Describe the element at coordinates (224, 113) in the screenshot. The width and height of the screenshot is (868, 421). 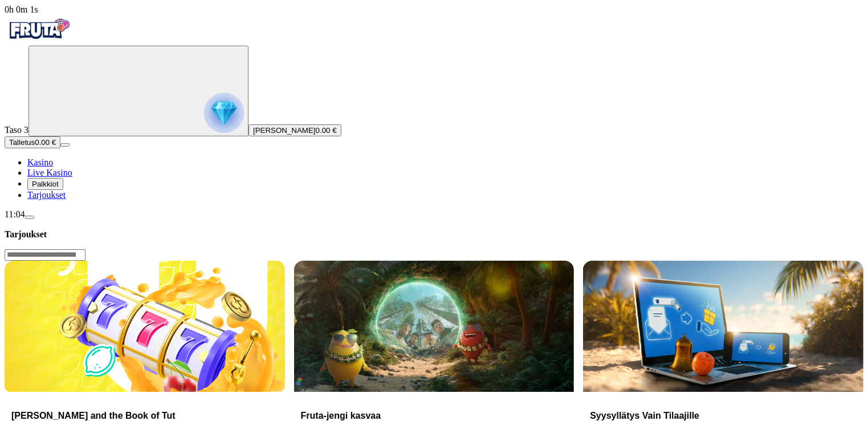
I see `img: reward progress` at that location.